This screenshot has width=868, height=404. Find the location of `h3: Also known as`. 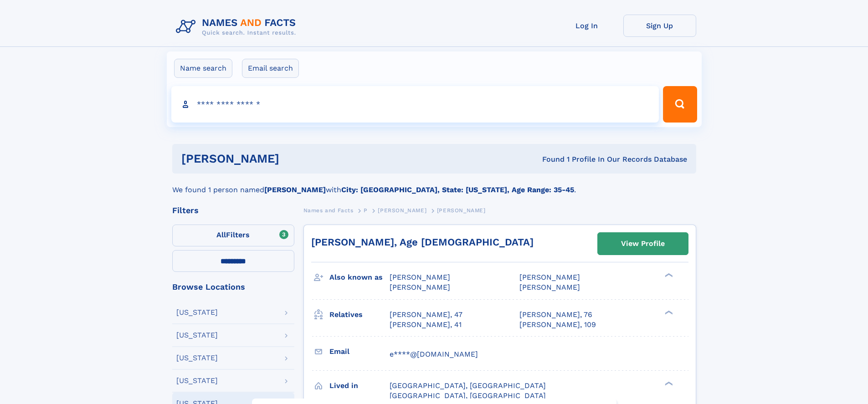

h3: Also known as is located at coordinates (360, 278).